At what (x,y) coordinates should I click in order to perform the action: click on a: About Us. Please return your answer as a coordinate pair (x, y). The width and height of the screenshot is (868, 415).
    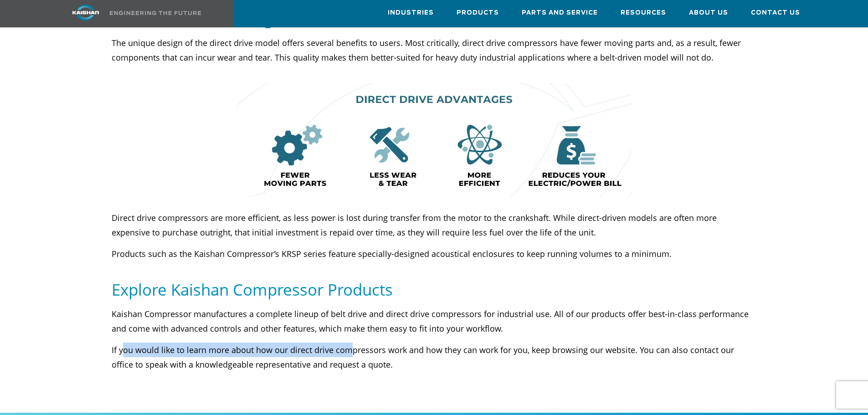
    Looking at the image, I should click on (708, 13).